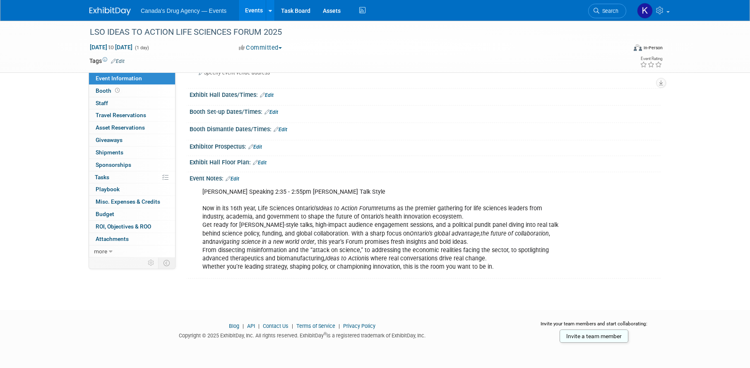 This screenshot has width=750, height=368. What do you see at coordinates (105, 214) in the screenshot?
I see `span: Budget` at bounding box center [105, 214].